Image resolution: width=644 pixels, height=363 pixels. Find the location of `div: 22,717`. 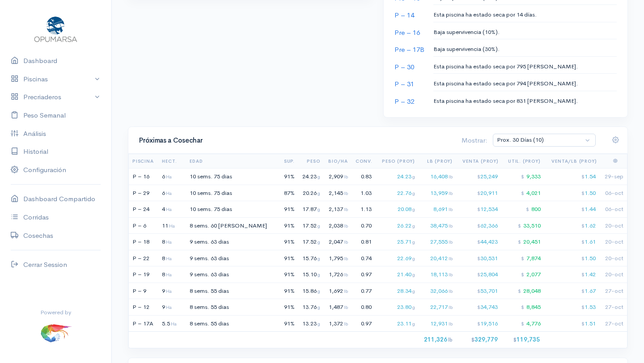

div: 22,717 is located at coordinates (436, 307).